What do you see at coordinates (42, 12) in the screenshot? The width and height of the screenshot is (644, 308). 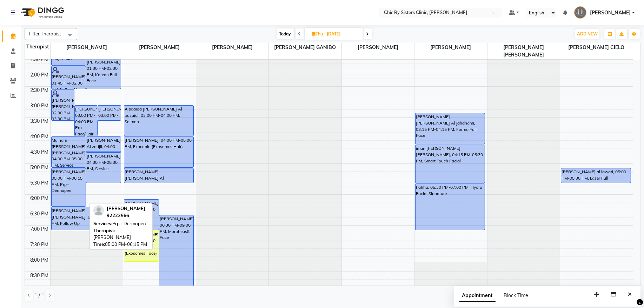 I see `img: logo` at bounding box center [42, 12].